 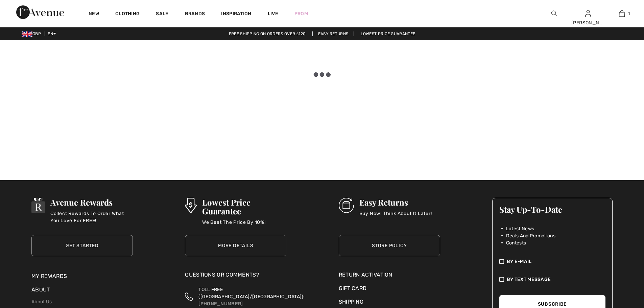 What do you see at coordinates (195, 14) in the screenshot?
I see `a: Brands` at bounding box center [195, 14].